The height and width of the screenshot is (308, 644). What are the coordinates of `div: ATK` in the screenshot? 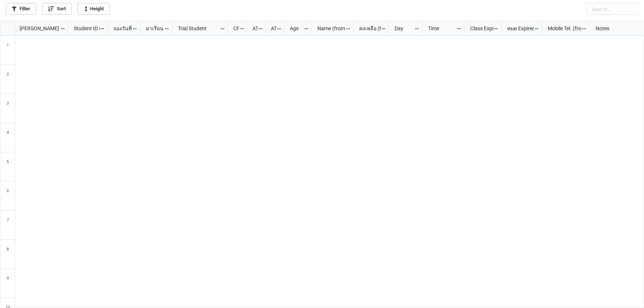 It's located at (272, 29).